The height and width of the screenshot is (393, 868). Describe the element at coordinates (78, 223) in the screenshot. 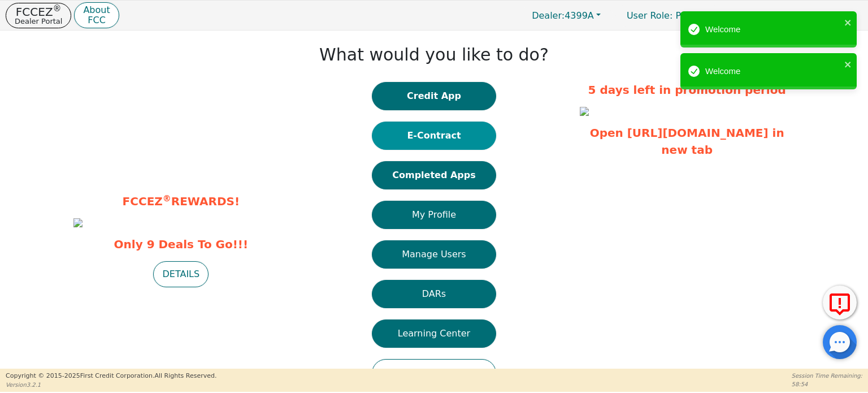

I see `img: cb2d4054-e5e8-4556-b429-6ff624965f2d` at that location.